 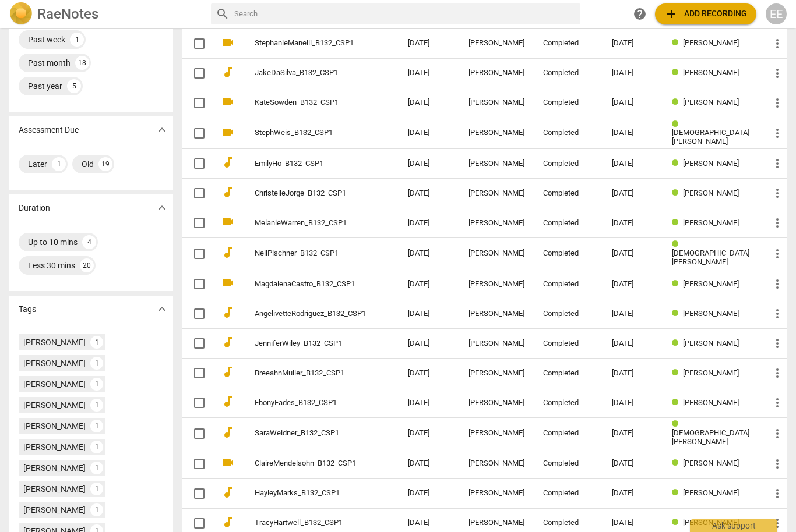 What do you see at coordinates (51, 265) in the screenshot?
I see `div: Less 30 mins` at bounding box center [51, 265].